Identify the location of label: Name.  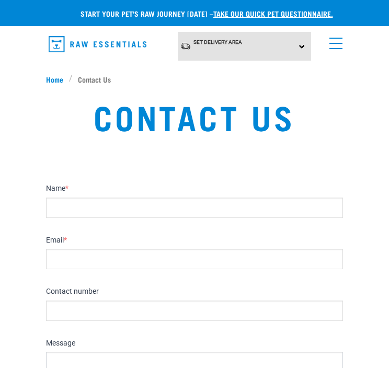
(194, 189).